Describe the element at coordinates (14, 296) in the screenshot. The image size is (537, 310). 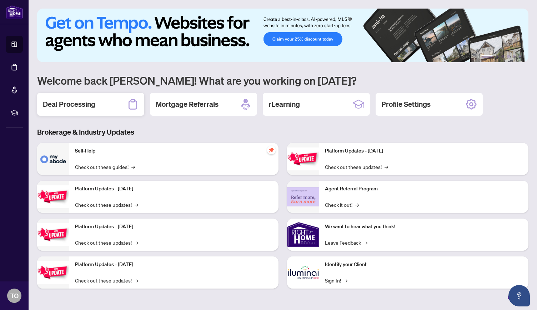
I see `span: TO` at that location.